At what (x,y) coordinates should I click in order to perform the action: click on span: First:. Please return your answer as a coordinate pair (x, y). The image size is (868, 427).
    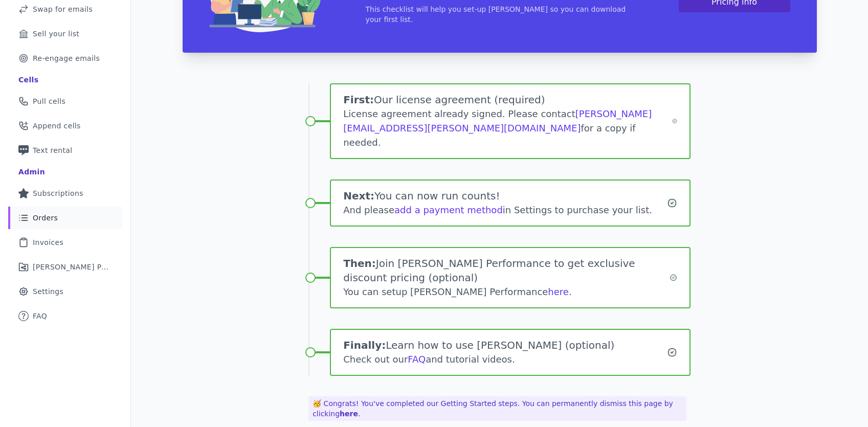
    Looking at the image, I should click on (358, 100).